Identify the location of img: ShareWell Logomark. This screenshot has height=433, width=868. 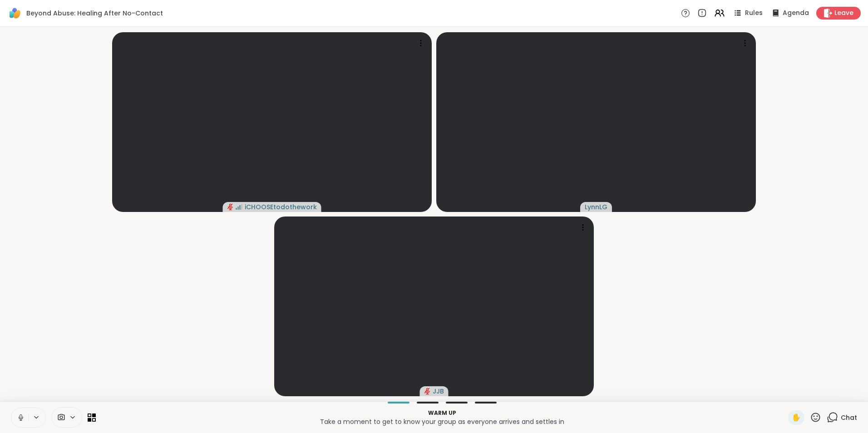
(15, 13).